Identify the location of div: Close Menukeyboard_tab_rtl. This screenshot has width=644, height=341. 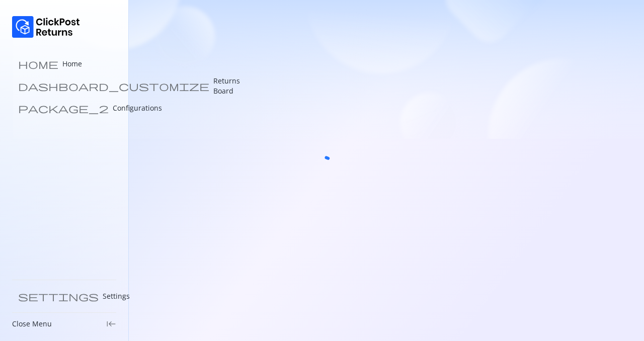
(64, 324).